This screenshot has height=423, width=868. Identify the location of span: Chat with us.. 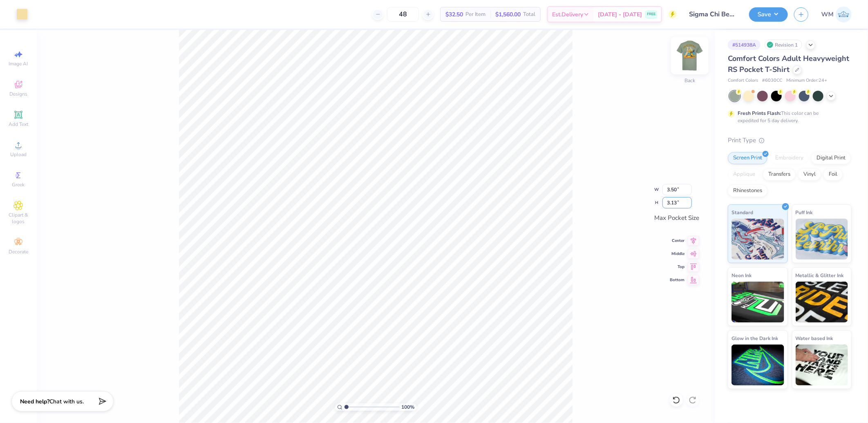
(66, 401).